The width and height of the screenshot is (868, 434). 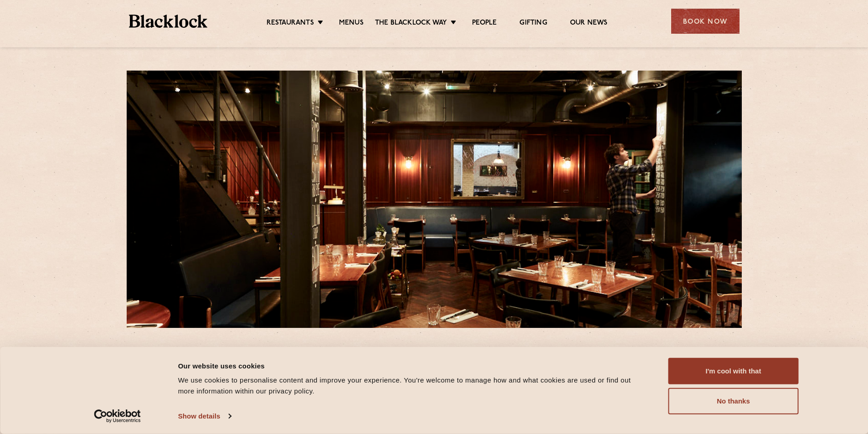 What do you see at coordinates (533, 24) in the screenshot?
I see `a: Gifting` at bounding box center [533, 24].